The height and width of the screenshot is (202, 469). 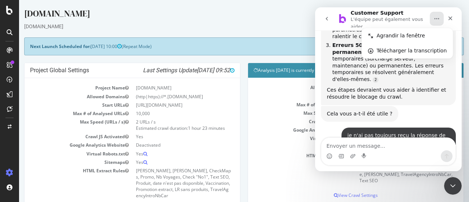 I want to click on td: 2 URLs / s Estimated crawl duration:, so click(x=164, y=125).